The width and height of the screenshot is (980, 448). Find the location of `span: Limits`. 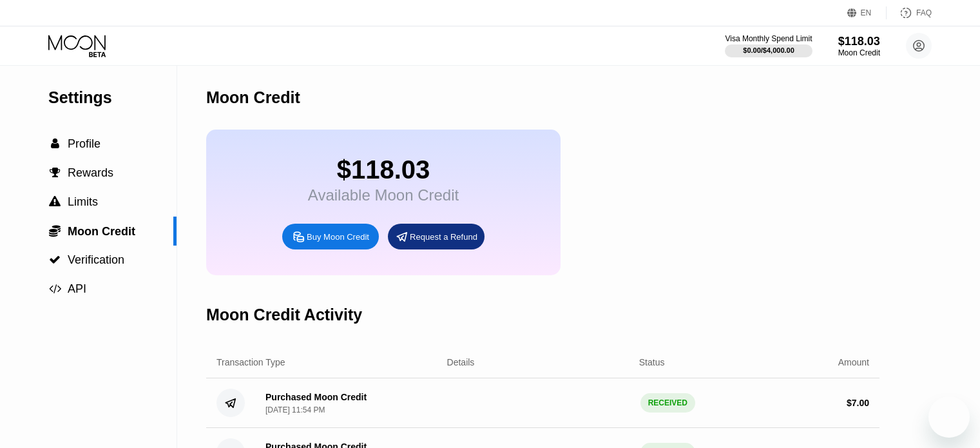

span: Limits is located at coordinates (82, 202).